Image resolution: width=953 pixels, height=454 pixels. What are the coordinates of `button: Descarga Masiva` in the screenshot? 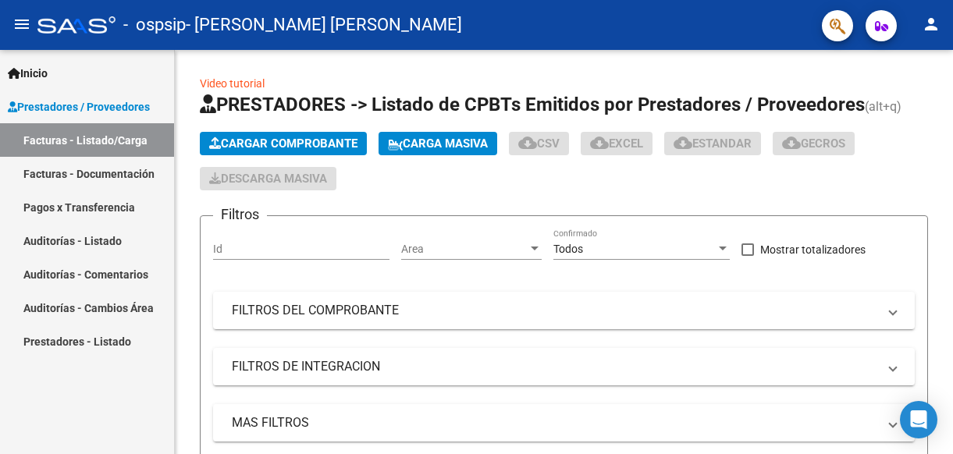 It's located at (268, 179).